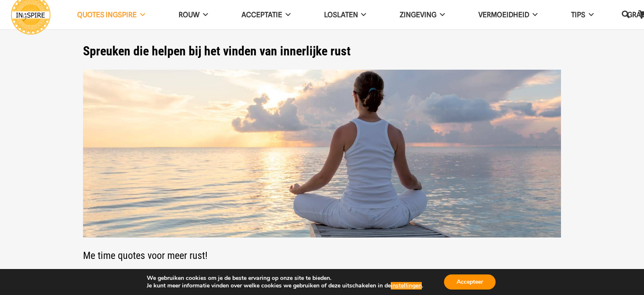  Describe the element at coordinates (582, 15) in the screenshot. I see `a: TIPS` at that location.